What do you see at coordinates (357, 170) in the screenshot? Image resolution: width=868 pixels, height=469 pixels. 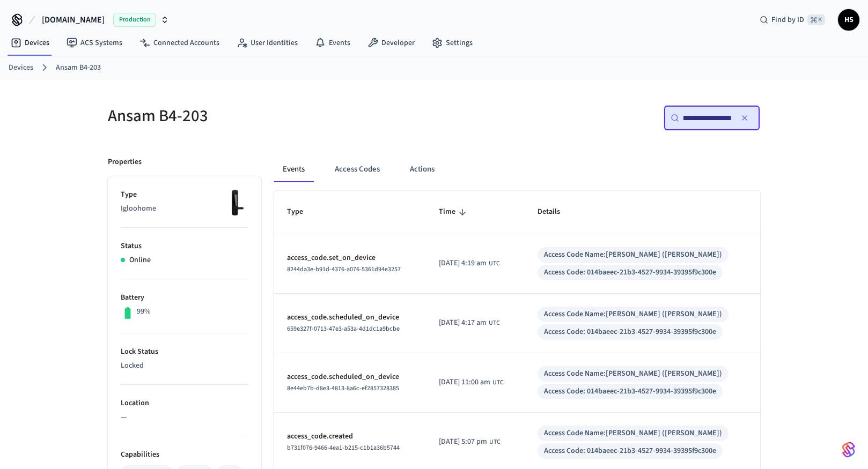 I see `button: Access Codes` at bounding box center [357, 170].